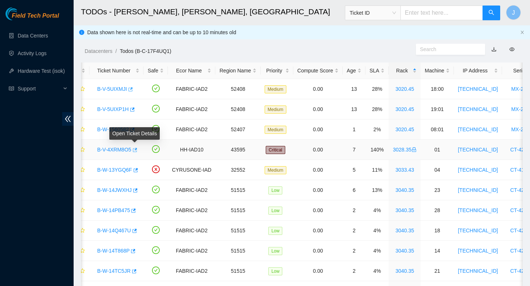 This screenshot has height=286, width=530. What do you see at coordinates (437, 211) in the screenshot?
I see `td: 28` at bounding box center [437, 211].